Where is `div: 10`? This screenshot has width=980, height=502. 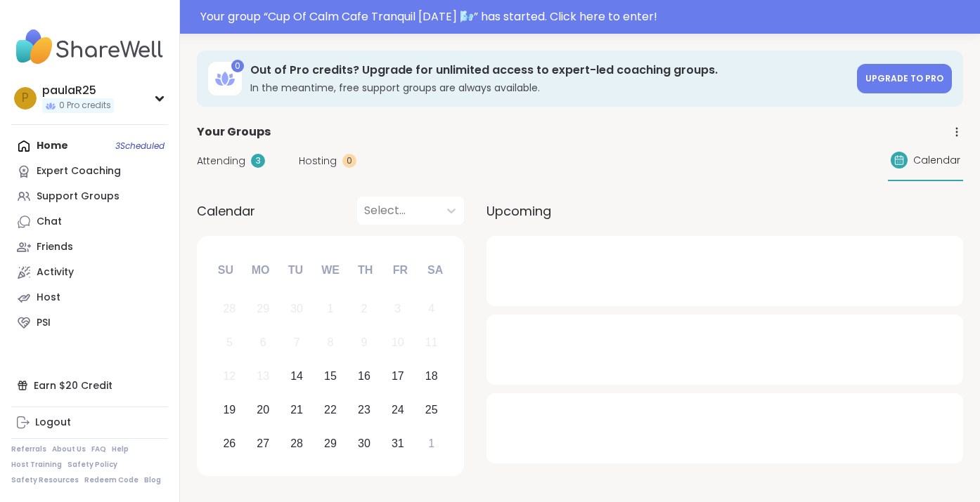 div: 10 is located at coordinates (398, 342).